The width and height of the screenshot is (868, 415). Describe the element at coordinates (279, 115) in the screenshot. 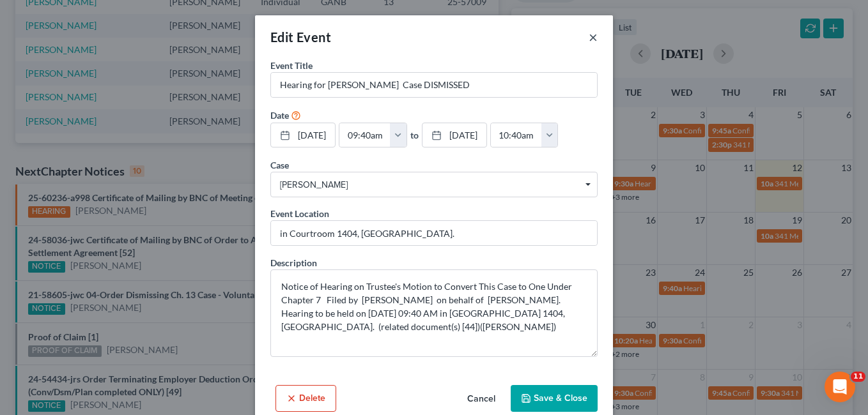

I see `label: Date` at that location.